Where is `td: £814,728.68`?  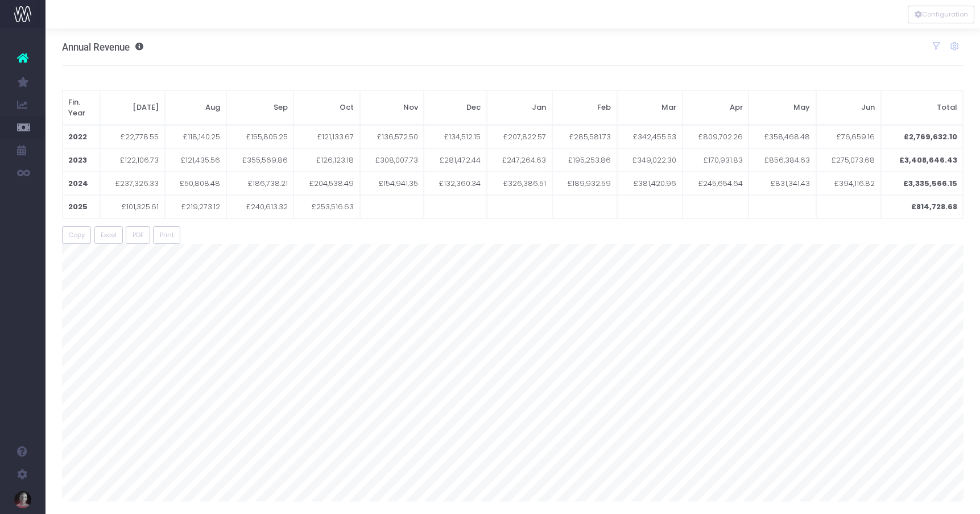
td: £814,728.68 is located at coordinates (922, 206).